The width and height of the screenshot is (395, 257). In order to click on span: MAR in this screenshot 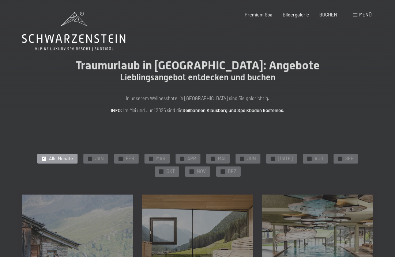, I will do `click(160, 159)`.